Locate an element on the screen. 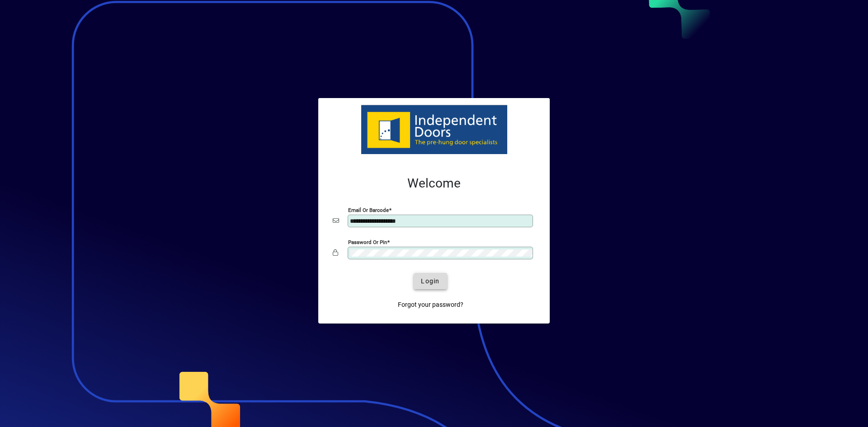 The width and height of the screenshot is (868, 427). button: Login is located at coordinates (430, 281).